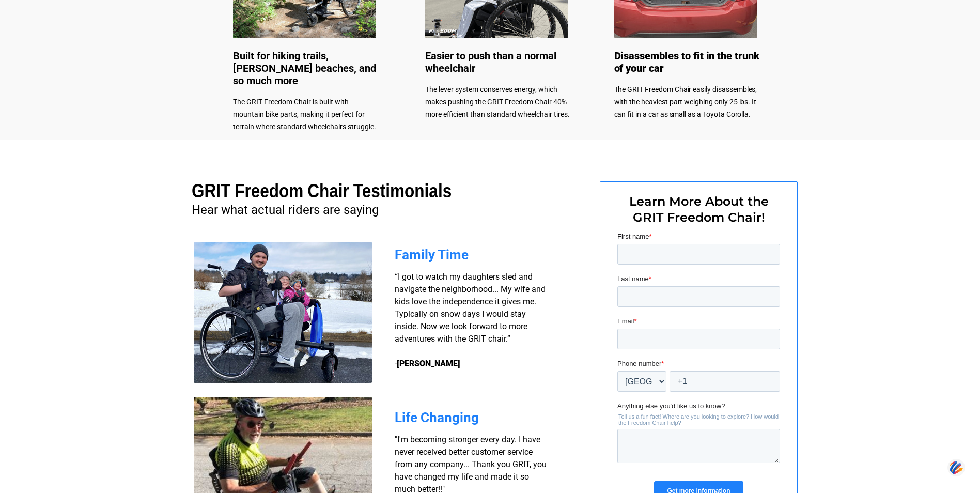 The width and height of the screenshot is (980, 493). What do you see at coordinates (437, 418) in the screenshot?
I see `span: Life Changing` at bounding box center [437, 418].